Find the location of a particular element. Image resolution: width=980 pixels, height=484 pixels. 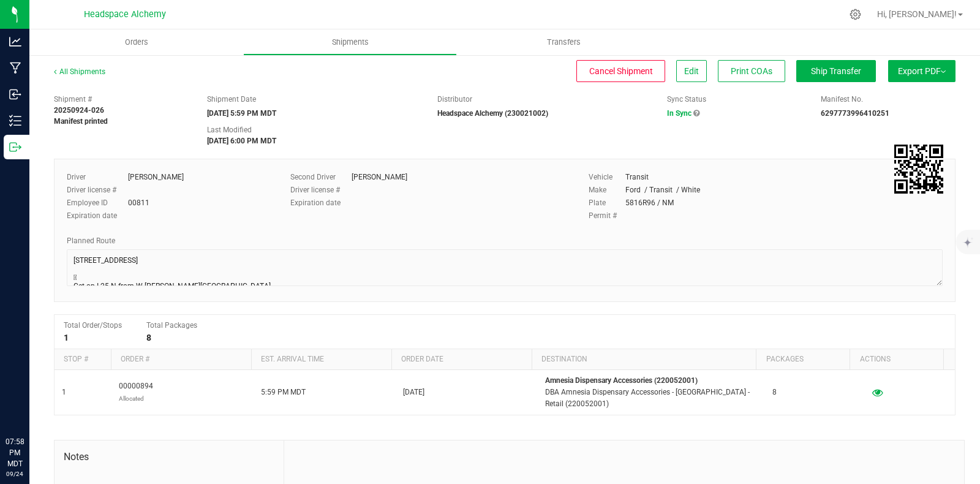

label: Vehicle is located at coordinates (607, 177).